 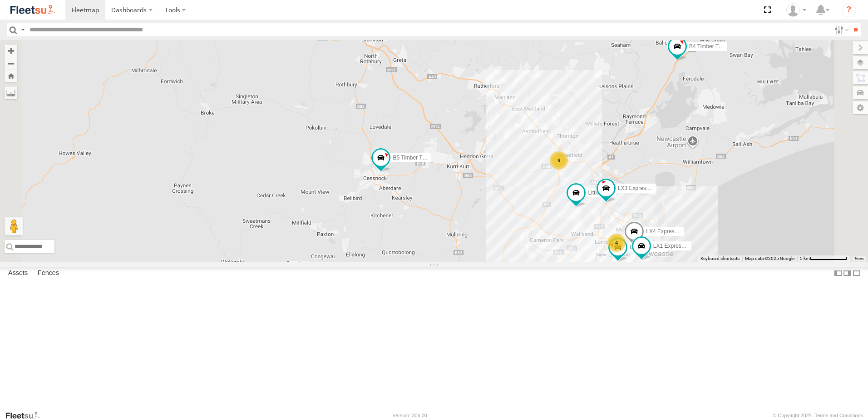 What do you see at coordinates (14, 226) in the screenshot?
I see `button: Drag Pegman onto the map to open Street View` at bounding box center [14, 226].